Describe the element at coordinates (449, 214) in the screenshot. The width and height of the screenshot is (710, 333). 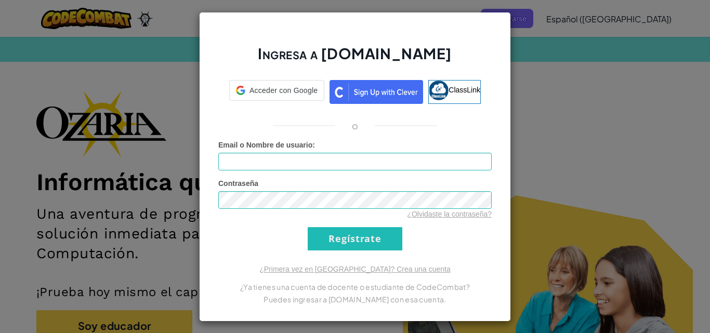
I see `a: ¿Olvidaste la contraseña?` at that location.